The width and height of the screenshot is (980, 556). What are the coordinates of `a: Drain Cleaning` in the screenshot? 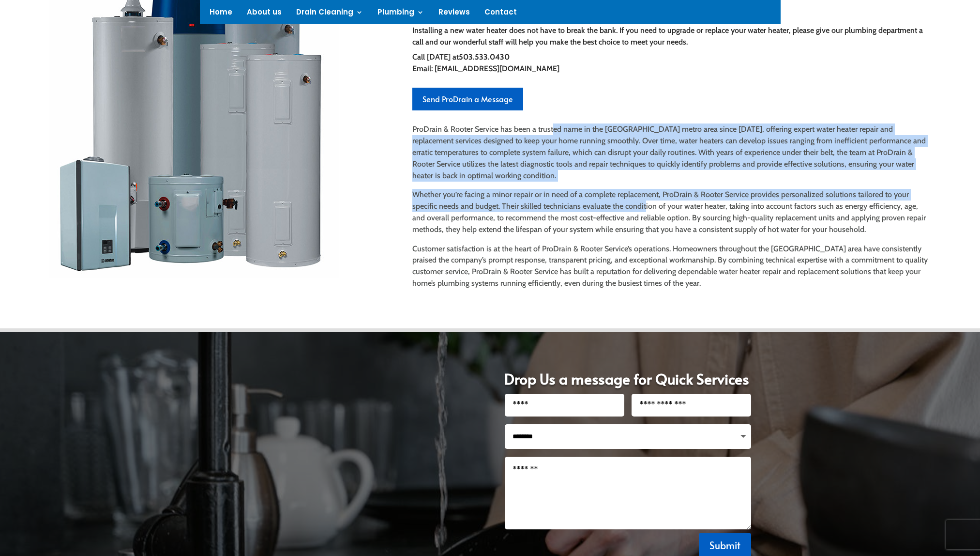 It's located at (330, 14).